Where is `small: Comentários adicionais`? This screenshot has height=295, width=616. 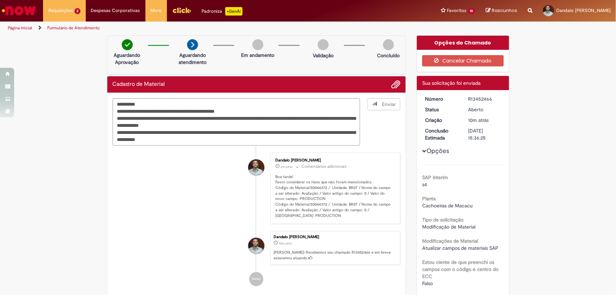
small: Comentários adicionais is located at coordinates (324, 166).